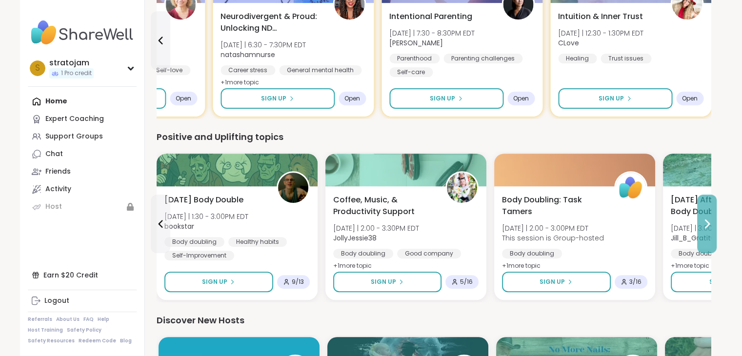 The height and width of the screenshot is (356, 742). I want to click on div: Trust issues, so click(626, 59).